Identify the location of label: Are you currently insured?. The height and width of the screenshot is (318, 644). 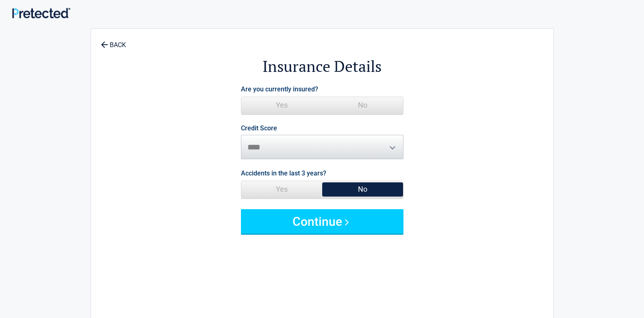
(279, 89).